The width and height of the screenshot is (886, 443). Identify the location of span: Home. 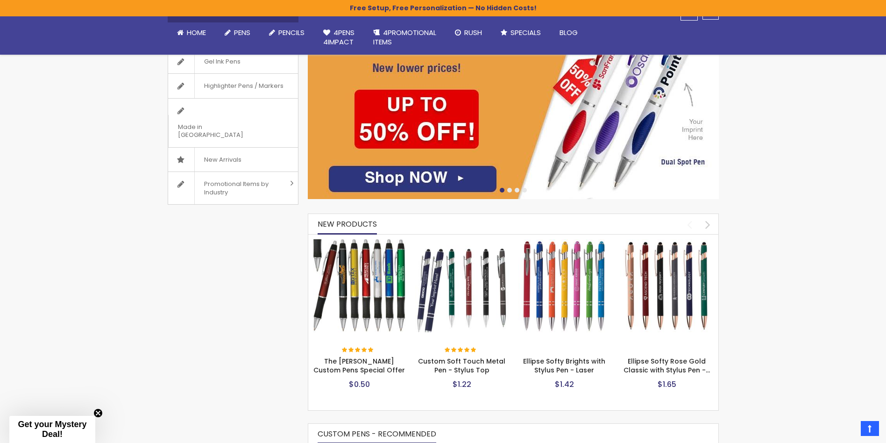
(196, 32).